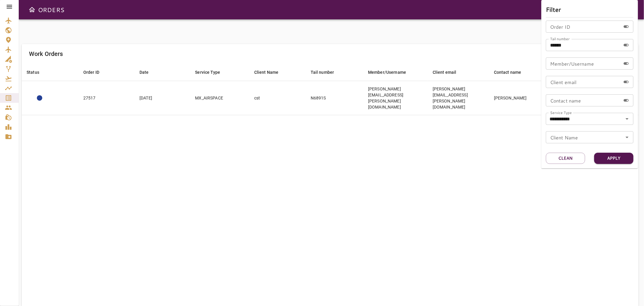  Describe the element at coordinates (614, 158) in the screenshot. I see `button: Apply` at that location.